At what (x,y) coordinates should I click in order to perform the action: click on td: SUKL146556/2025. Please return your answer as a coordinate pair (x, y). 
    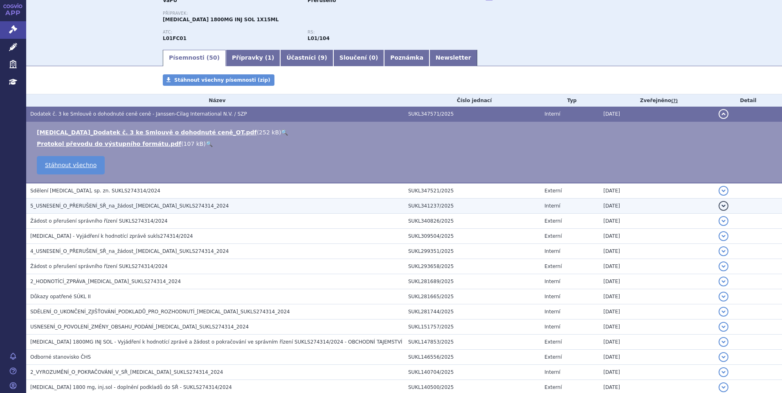
    Looking at the image, I should click on (472, 357).